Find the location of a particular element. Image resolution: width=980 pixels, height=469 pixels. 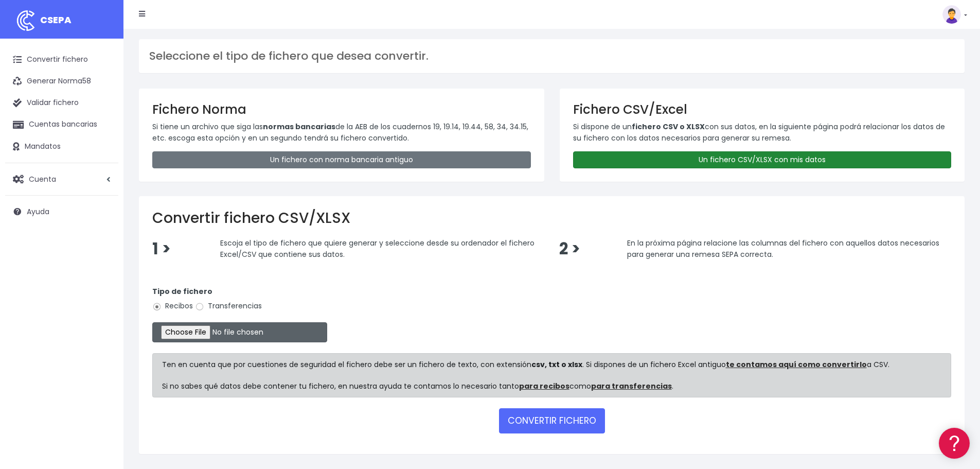

span: 1 > is located at coordinates (161, 249).